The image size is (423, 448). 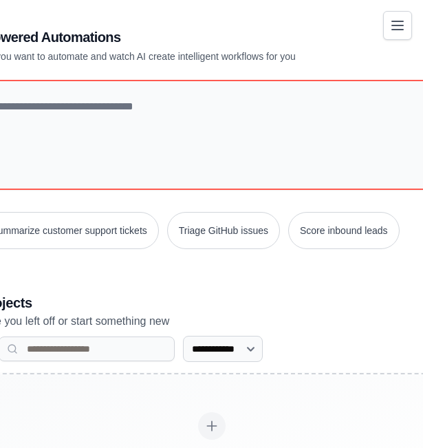 I want to click on button: Score inbound leads, so click(x=344, y=230).